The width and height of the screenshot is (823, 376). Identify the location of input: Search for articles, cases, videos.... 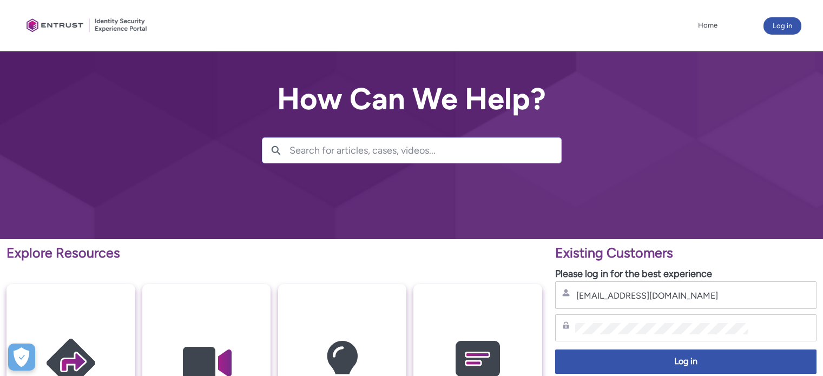
(425, 150).